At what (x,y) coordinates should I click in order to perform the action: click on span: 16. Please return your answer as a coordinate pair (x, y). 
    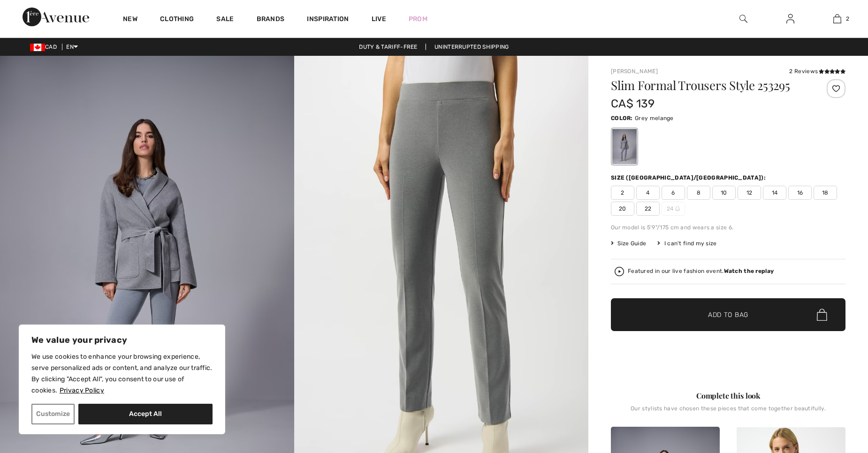
    Looking at the image, I should click on (800, 193).